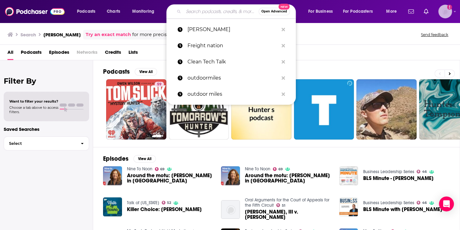 The height and width of the screenshot is (230, 460). What do you see at coordinates (143, 11) in the screenshot?
I see `span: Monitoring` at bounding box center [143, 11].